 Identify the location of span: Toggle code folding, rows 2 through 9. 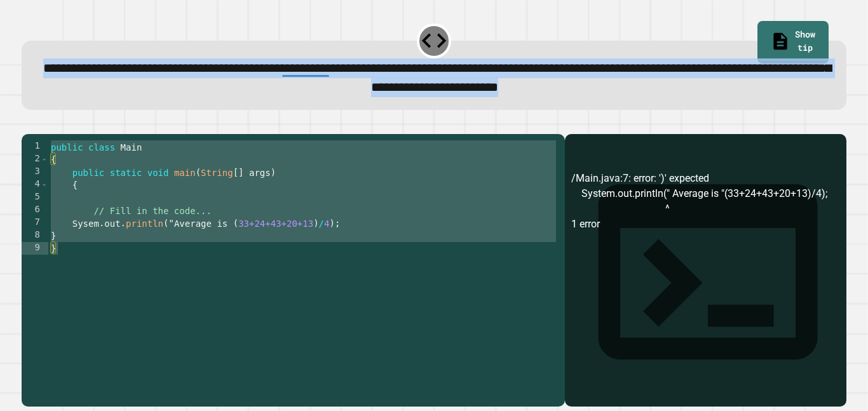
(44, 159).